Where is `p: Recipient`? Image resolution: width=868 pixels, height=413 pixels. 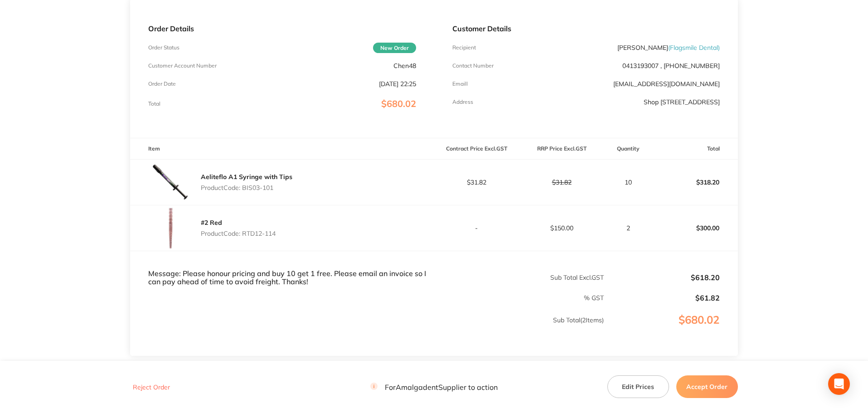 p: Recipient is located at coordinates (464, 48).